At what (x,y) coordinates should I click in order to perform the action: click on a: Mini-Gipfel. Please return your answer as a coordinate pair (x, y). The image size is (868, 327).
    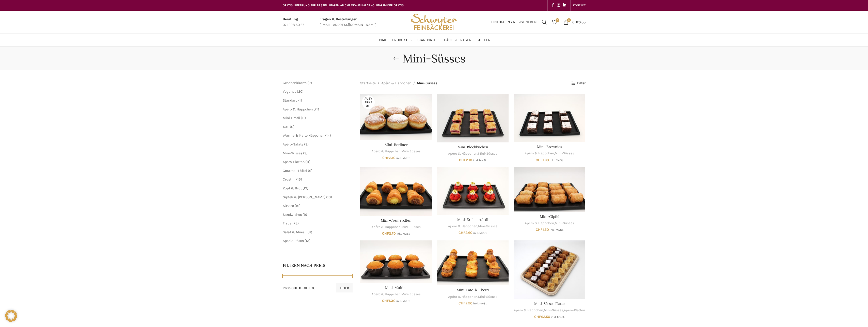
    Looking at the image, I should click on (549, 189).